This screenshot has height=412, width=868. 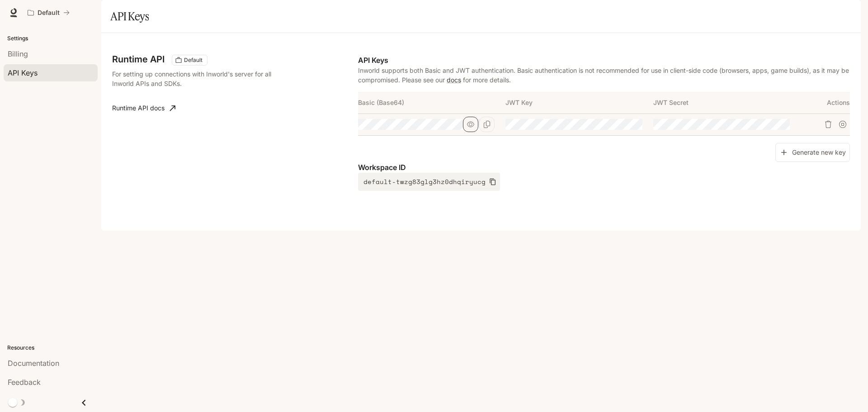 I want to click on button: Suspend API key, so click(x=843, y=124).